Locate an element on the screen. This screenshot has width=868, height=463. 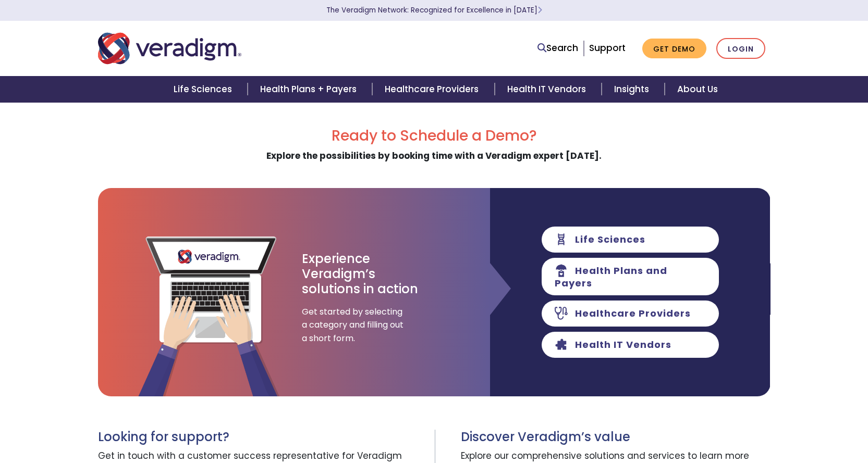
h2: Ready to Schedule a Demo? is located at coordinates (434, 136).